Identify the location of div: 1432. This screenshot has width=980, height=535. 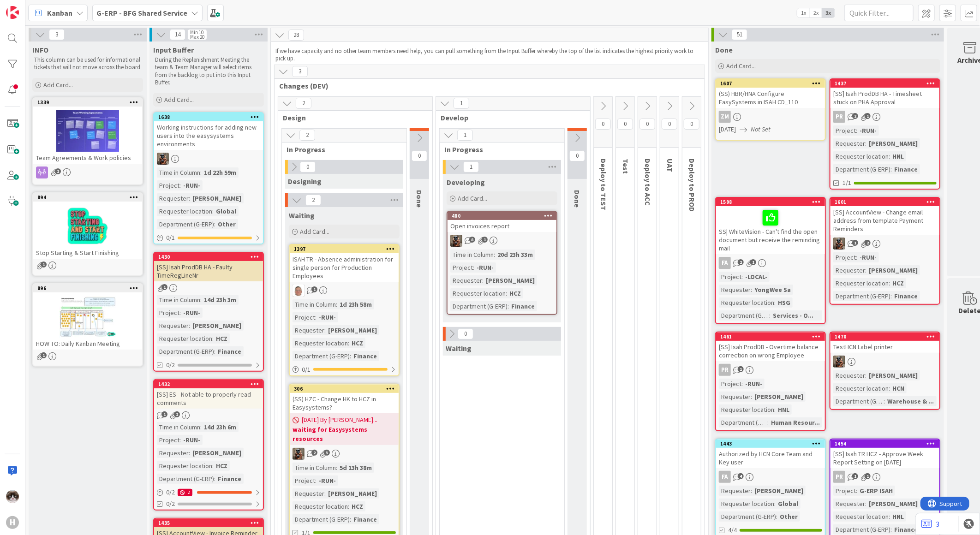
(210, 385).